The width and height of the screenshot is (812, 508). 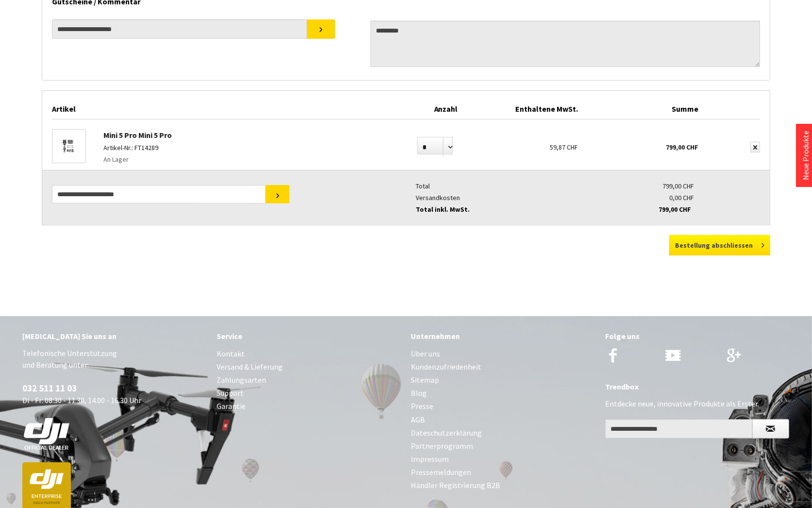 What do you see at coordinates (69, 146) in the screenshot?
I see `img: Mini 5 Pro Mini 5 Pro` at bounding box center [69, 146].